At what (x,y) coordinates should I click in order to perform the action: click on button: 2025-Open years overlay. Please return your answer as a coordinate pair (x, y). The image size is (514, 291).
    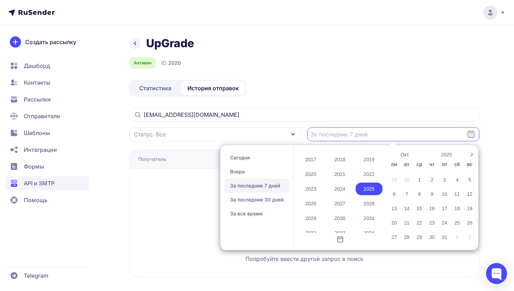
    Looking at the image, I should click on (447, 154).